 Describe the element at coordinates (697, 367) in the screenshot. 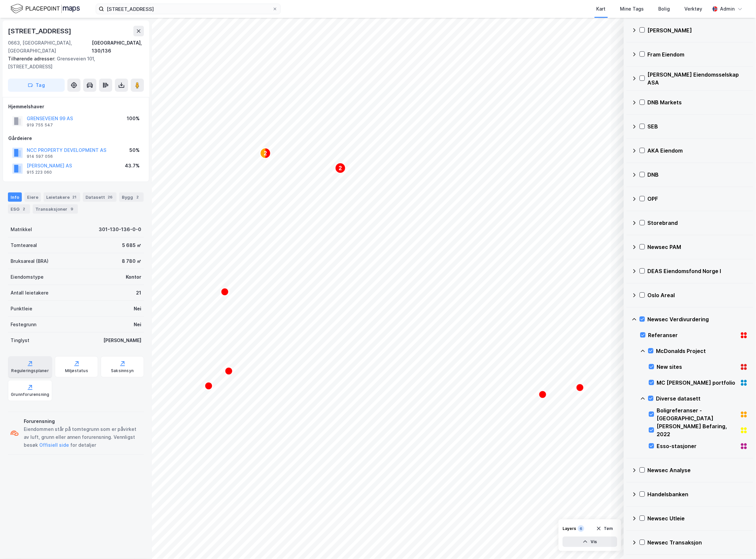

I see `div: New sites` at that location.